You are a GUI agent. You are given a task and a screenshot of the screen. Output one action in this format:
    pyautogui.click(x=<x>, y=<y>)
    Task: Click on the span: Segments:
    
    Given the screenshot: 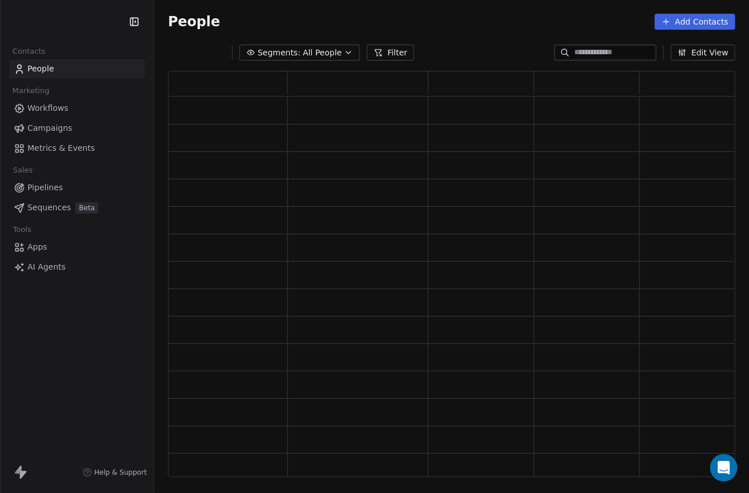 What is the action you would take?
    pyautogui.click(x=279, y=53)
    